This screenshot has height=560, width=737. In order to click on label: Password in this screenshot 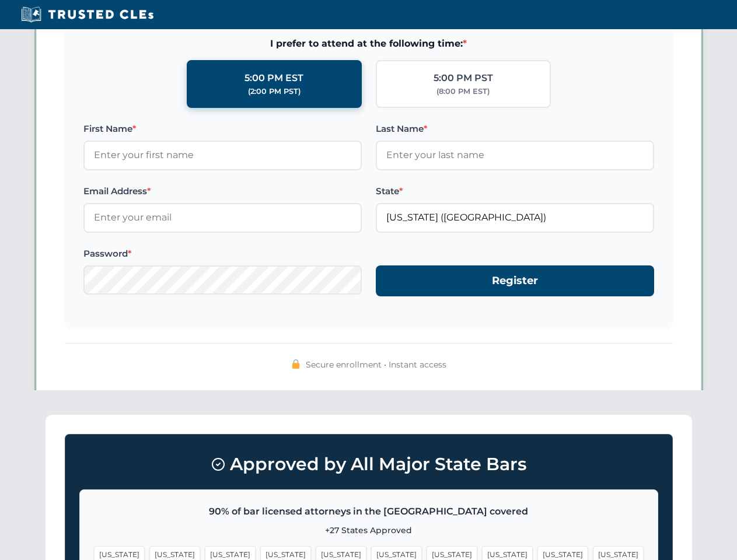, I will do `click(223, 254)`.